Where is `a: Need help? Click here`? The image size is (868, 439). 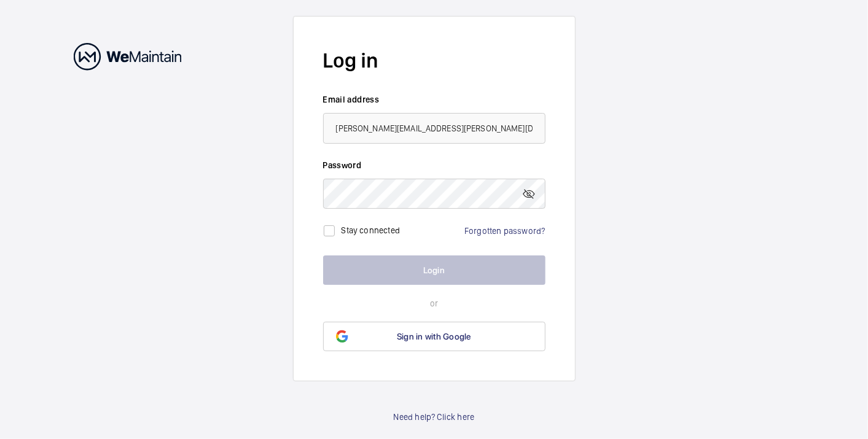 a: Need help? Click here is located at coordinates (434, 417).